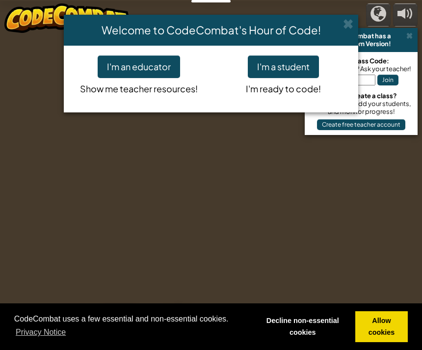 This screenshot has height=350, width=422. I want to click on p: I'm ready to code!, so click(283, 87).